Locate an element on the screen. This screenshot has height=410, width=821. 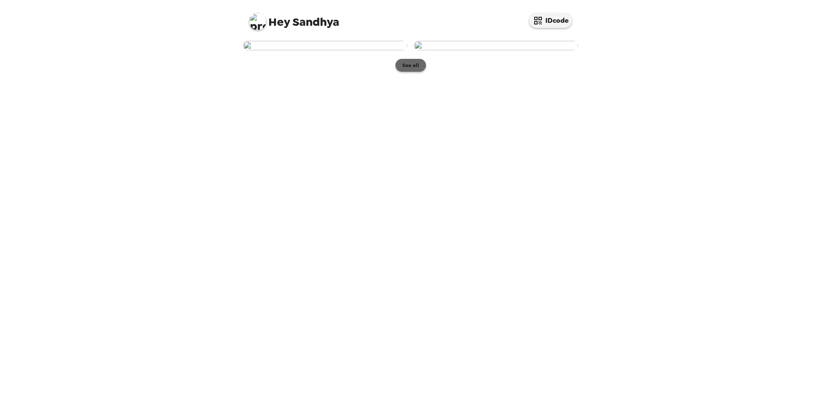
button: IDcode is located at coordinates (551, 20).